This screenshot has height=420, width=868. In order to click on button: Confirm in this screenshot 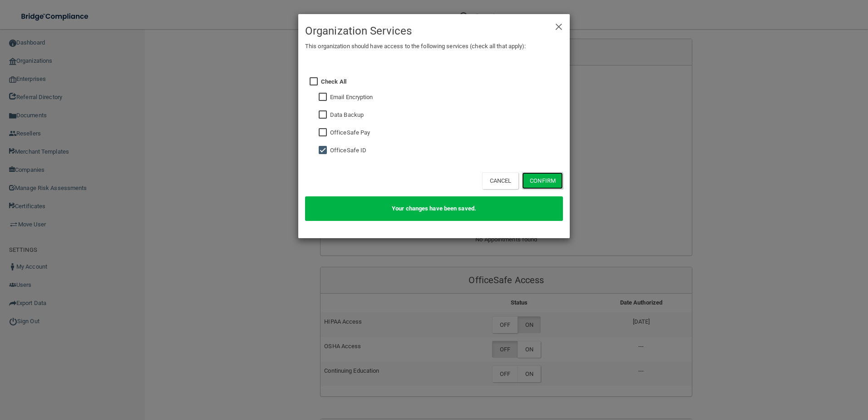, I will do `click(542, 180)`.